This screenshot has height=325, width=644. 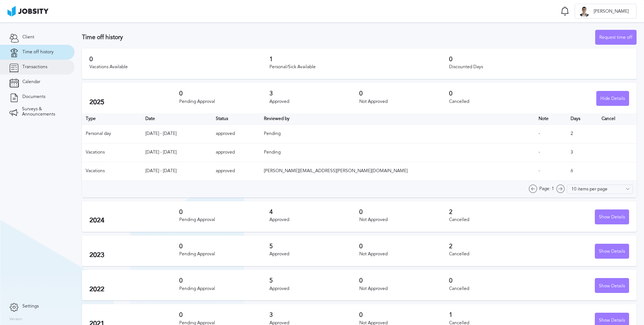 I want to click on td: 2, so click(x=582, y=134).